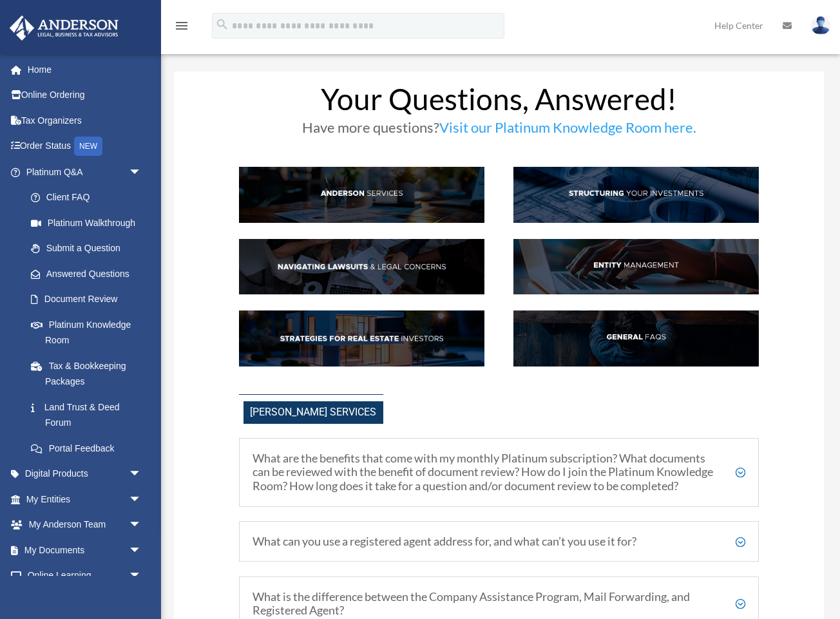 The width and height of the screenshot is (840, 619). What do you see at coordinates (89, 249) in the screenshot?
I see `a: Submit a Question` at bounding box center [89, 249].